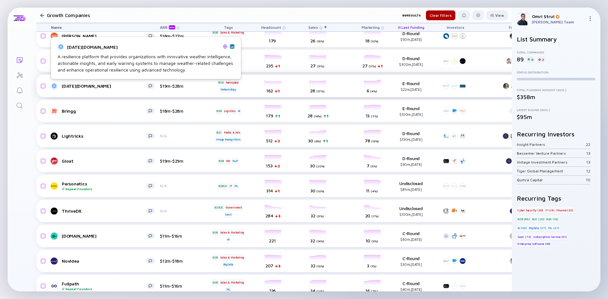 The width and height of the screenshot is (608, 299). Describe the element at coordinates (228, 161) in the screenshot. I see `div: HR` at that location.